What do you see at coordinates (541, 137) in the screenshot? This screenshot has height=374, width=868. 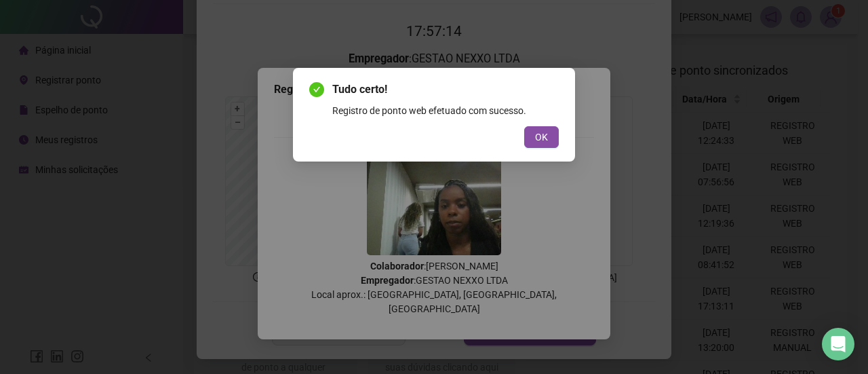 I see `button: OK` at bounding box center [541, 137].